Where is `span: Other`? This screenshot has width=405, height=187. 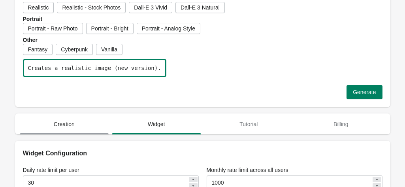
span: Other is located at coordinates (30, 40).